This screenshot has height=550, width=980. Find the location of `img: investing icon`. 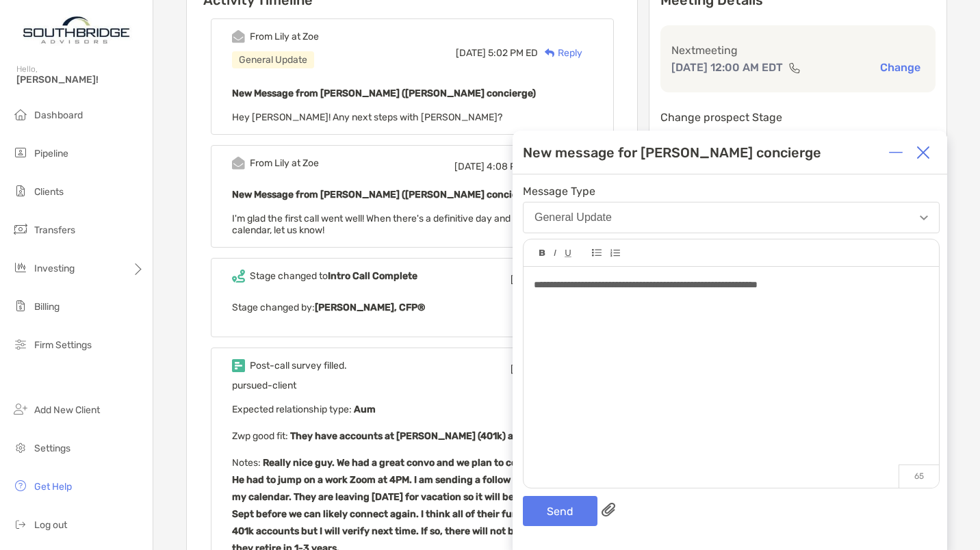

img: investing icon is located at coordinates (20, 268).